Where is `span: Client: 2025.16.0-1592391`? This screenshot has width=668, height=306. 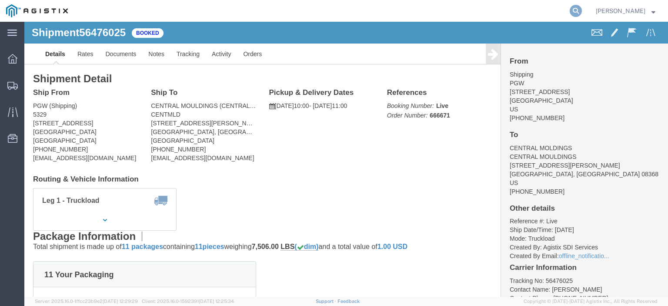
span: Client: 2025.16.0-1592391 is located at coordinates (188, 301).